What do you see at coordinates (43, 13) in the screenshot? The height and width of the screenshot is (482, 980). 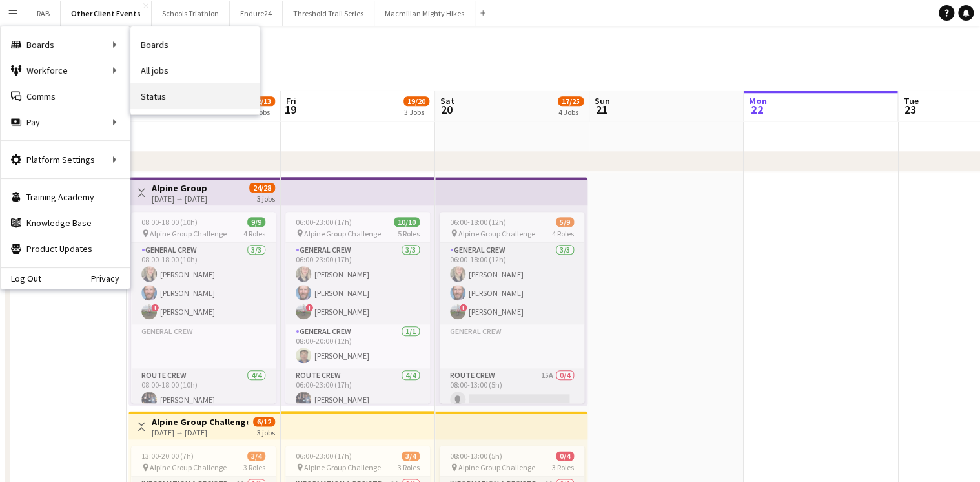 I see `button: RAB` at bounding box center [43, 13].